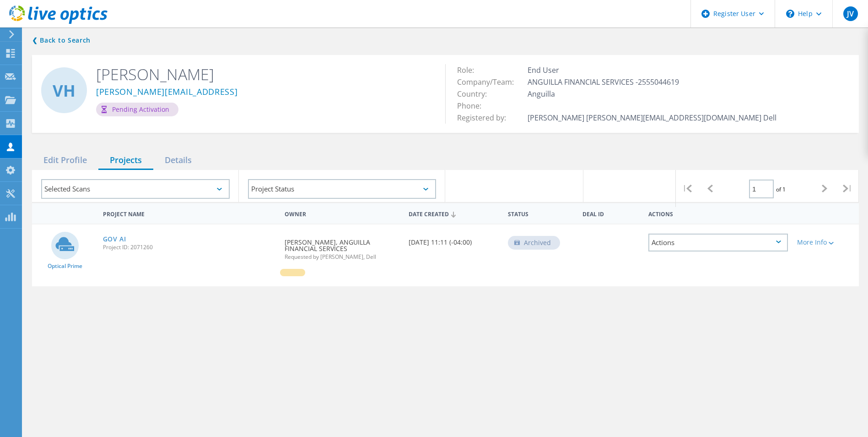 The height and width of the screenshot is (437, 868). Describe the element at coordinates (136, 189) in the screenshot. I see `div: Selected Scans` at that location.